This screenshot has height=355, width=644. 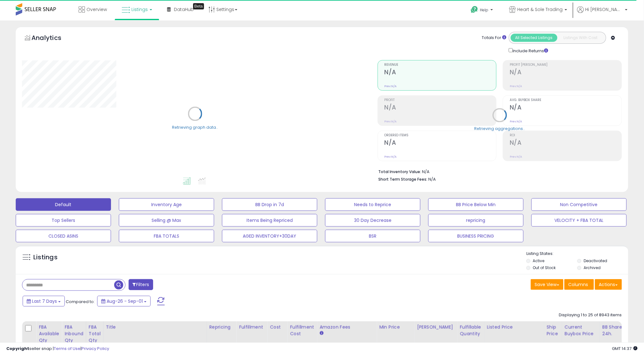 I want to click on button: CLOSED ASINS, so click(x=63, y=236).